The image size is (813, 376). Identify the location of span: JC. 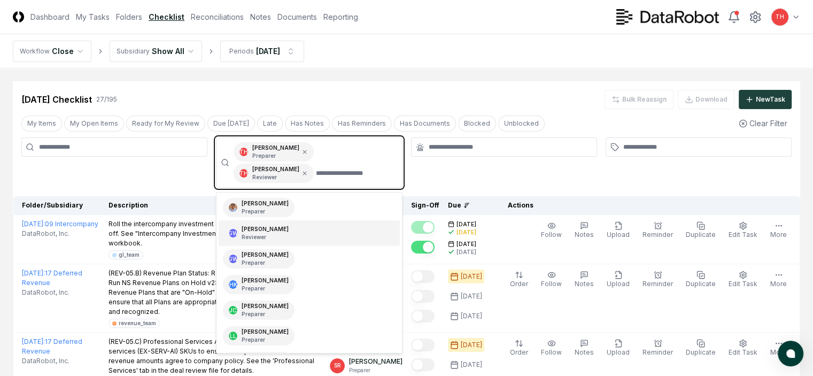
(233, 310).